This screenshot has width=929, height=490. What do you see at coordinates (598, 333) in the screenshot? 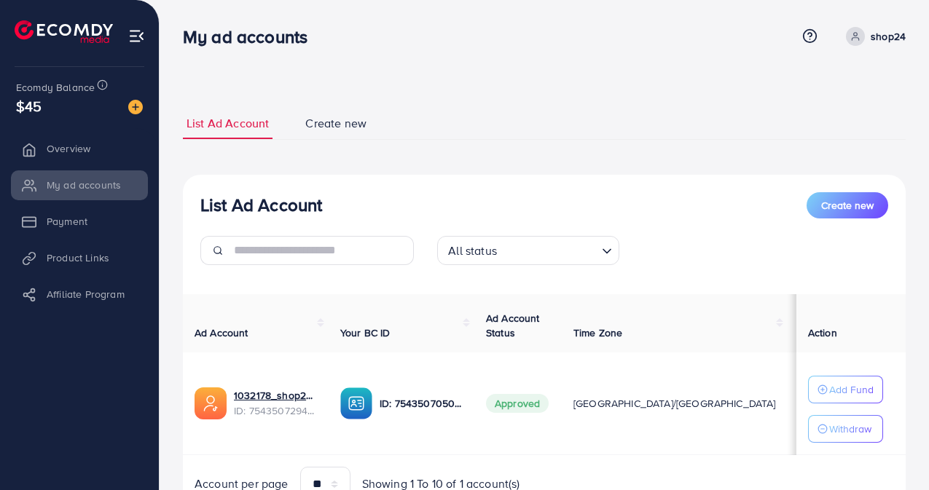
I see `span: Time Zone` at bounding box center [598, 333].